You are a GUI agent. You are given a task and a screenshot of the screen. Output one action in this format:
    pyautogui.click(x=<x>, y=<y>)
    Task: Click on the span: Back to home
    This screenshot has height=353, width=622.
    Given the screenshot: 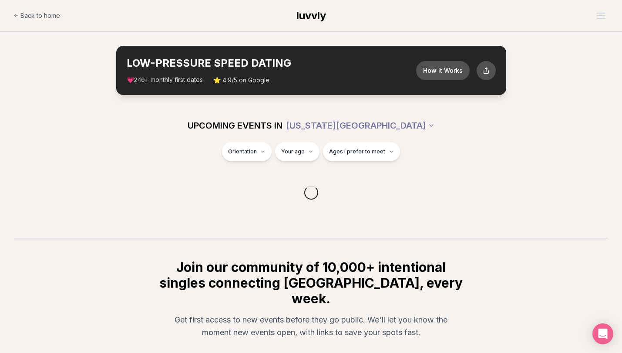 What is the action you would take?
    pyautogui.click(x=40, y=16)
    